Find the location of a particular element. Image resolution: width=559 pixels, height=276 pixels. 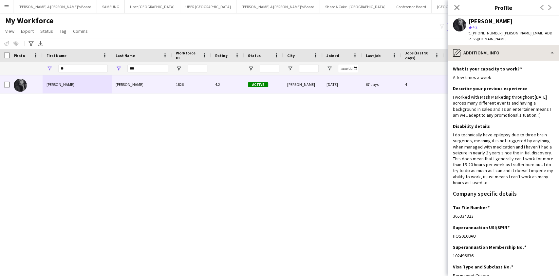

div: HOS0100AU is located at coordinates (503, 236).